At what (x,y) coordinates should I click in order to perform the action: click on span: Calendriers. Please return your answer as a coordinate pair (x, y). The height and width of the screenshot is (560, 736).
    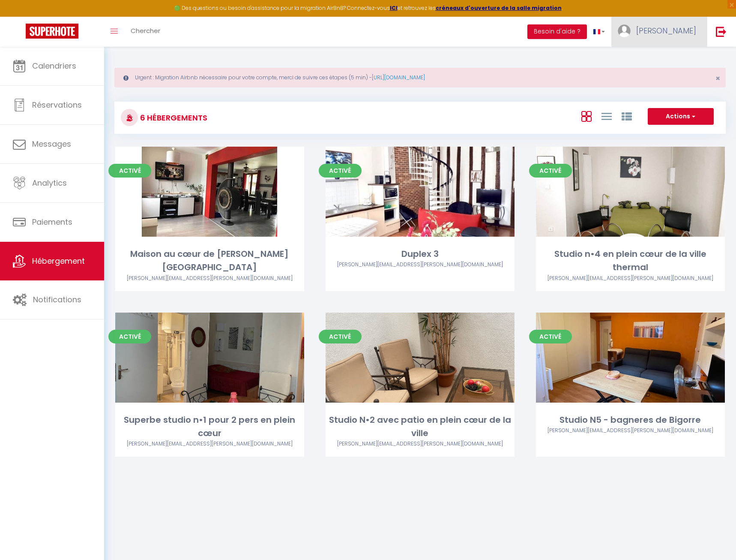
    Looking at the image, I should click on (54, 65).